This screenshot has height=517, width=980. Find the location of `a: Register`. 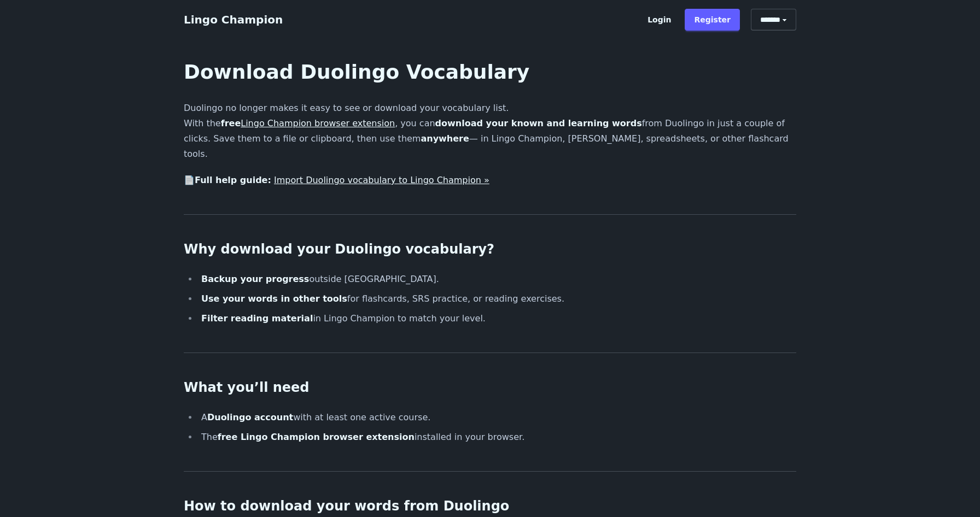

a: Register is located at coordinates (712, 20).